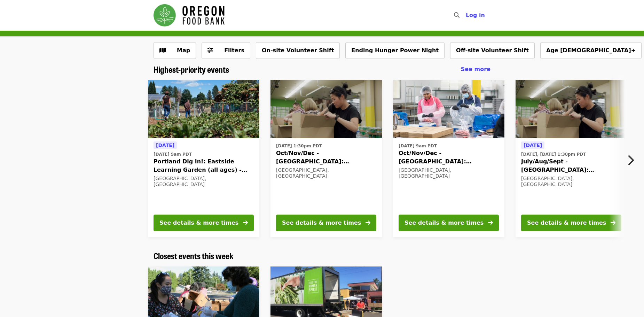 The image size is (644, 317). I want to click on span: Closest events this week, so click(194, 255).